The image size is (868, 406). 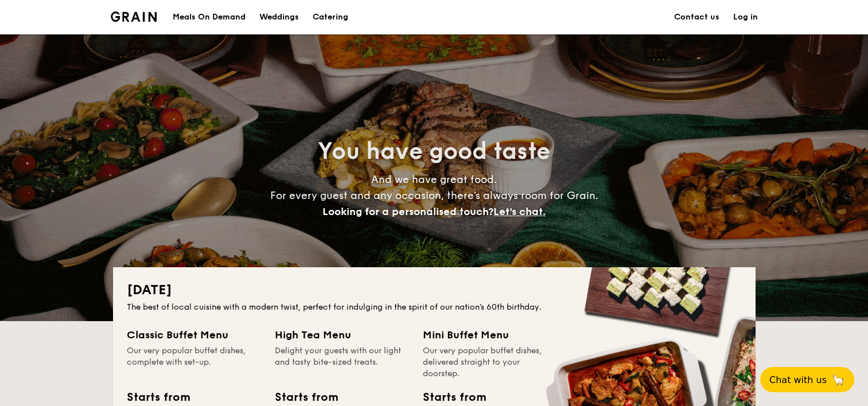 What do you see at coordinates (434, 307) in the screenshot?
I see `div: The best of local cuisine with a modern twist, perfect for indulging in the spirit of our nation’...` at bounding box center [434, 307].